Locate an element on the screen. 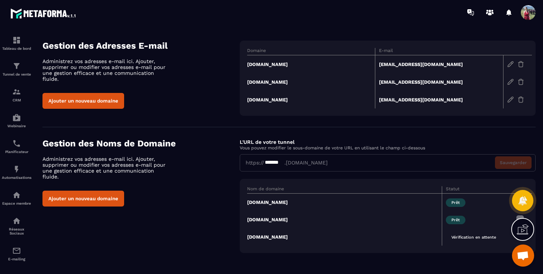 The height and width of the screenshot is (274, 543). h4: Gestion des Adresses E-mail is located at coordinates (141, 46).